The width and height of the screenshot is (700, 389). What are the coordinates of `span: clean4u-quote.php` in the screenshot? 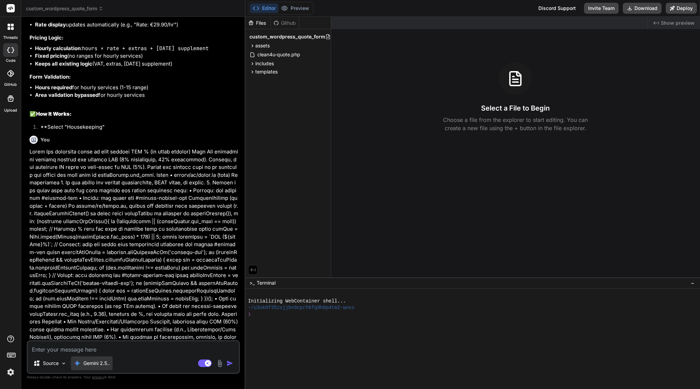 It's located at (278, 55).